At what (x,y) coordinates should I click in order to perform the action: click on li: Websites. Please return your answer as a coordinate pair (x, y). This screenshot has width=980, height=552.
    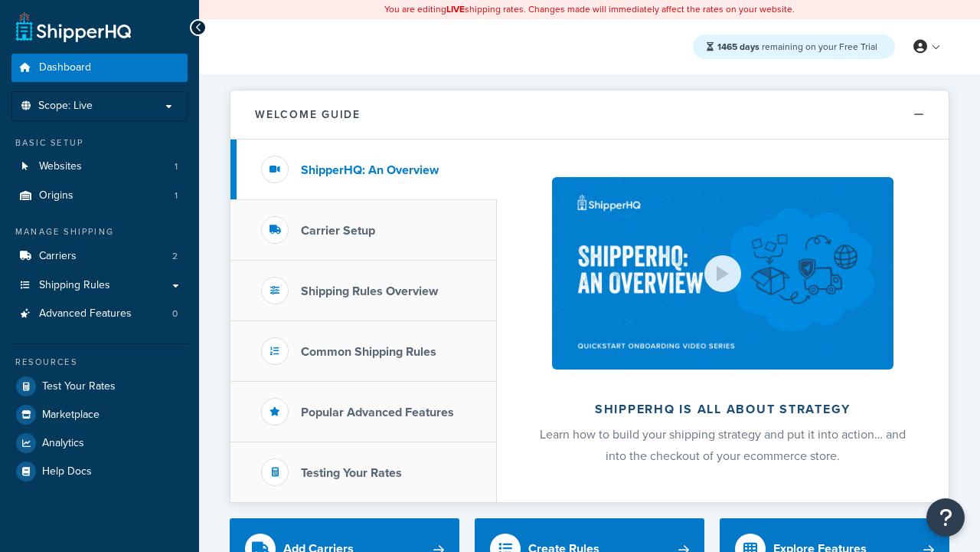
    Looking at the image, I should click on (100, 166).